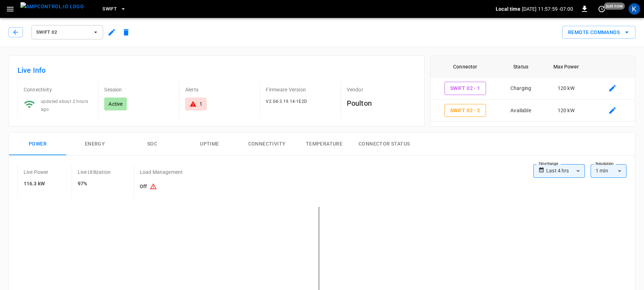 This screenshot has height=290, width=644. I want to click on table: connector table, so click(533, 88).